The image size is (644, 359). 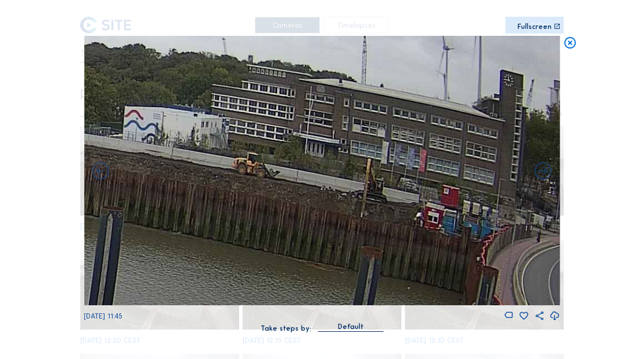 What do you see at coordinates (534, 26) in the screenshot?
I see `div: Fullscreen` at bounding box center [534, 26].